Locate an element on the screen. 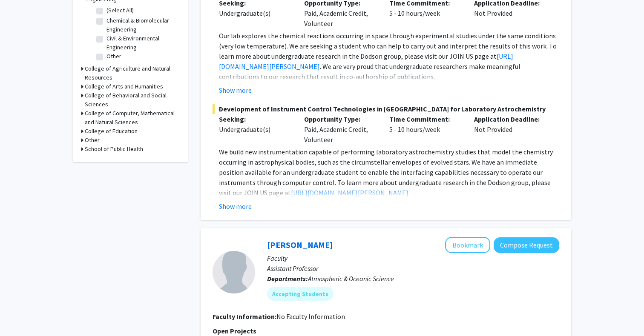 The width and height of the screenshot is (644, 336). label: Civil & Environmental Engineering is located at coordinates (142, 43).